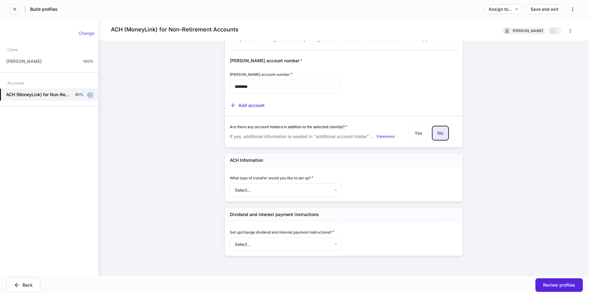 The image size is (589, 294). I want to click on h6: Set up/change dividend and interest payment instructions?, so click(282, 232).